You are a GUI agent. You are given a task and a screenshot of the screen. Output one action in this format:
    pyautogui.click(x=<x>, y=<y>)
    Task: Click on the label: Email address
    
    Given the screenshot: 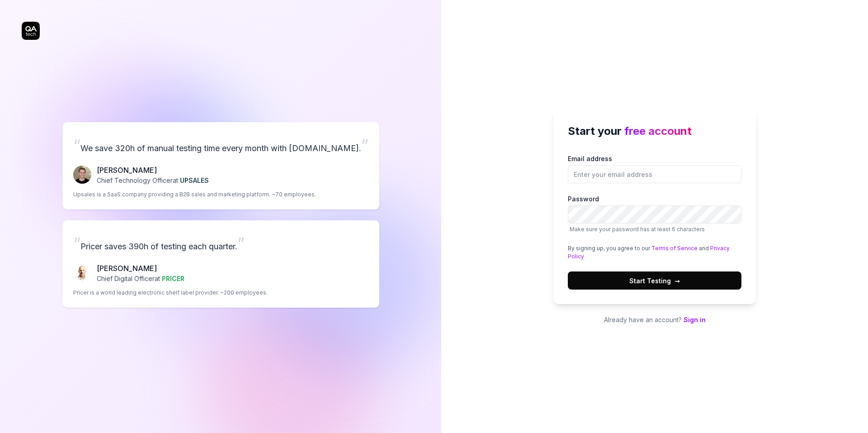 What is the action you would take?
    pyautogui.click(x=654, y=168)
    